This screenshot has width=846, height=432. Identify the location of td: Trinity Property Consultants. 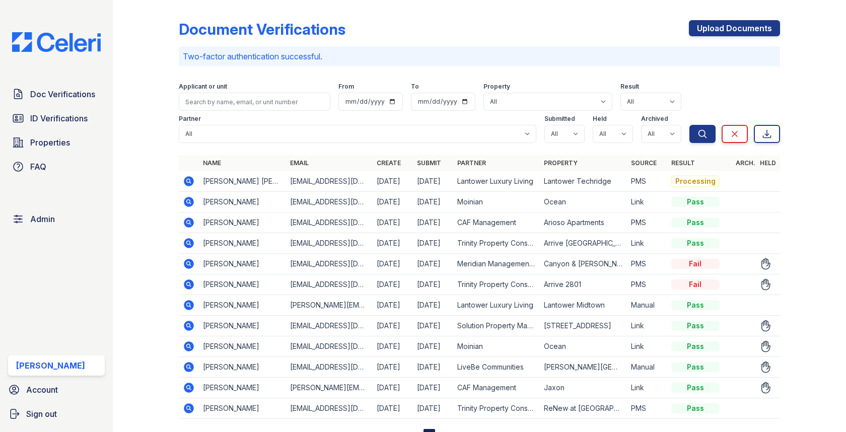
(496, 284).